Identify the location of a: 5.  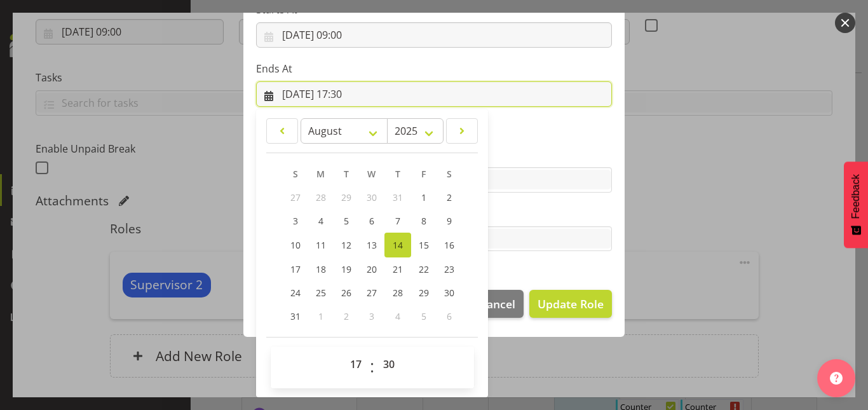
(346, 220).